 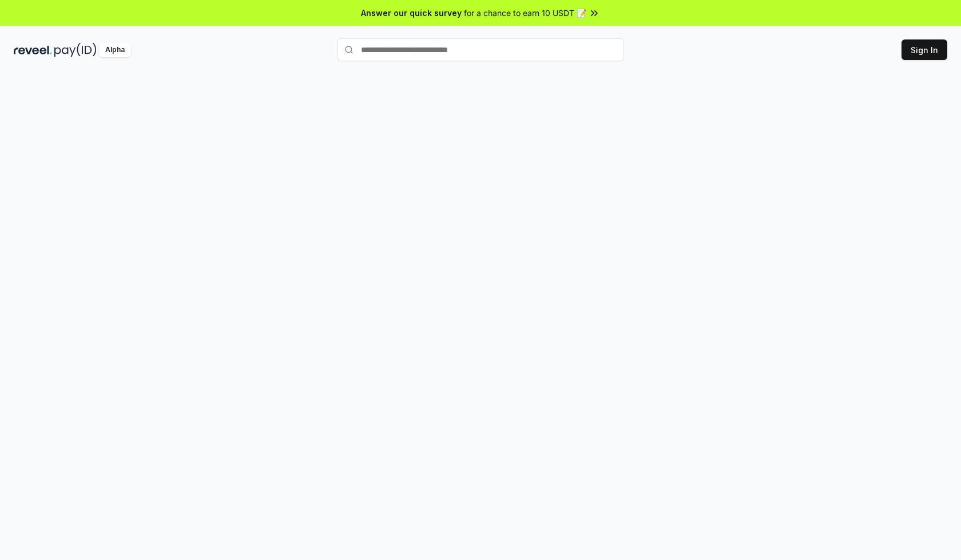 I want to click on img: reveel_dark, so click(x=32, y=50).